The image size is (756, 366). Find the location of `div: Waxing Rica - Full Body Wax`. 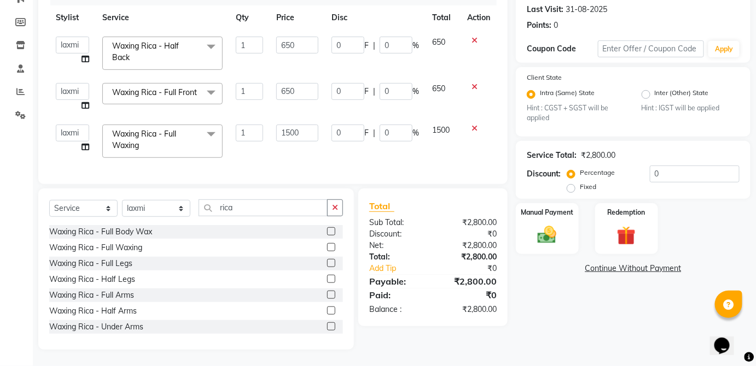

div: Waxing Rica - Full Body Wax is located at coordinates (101, 232).